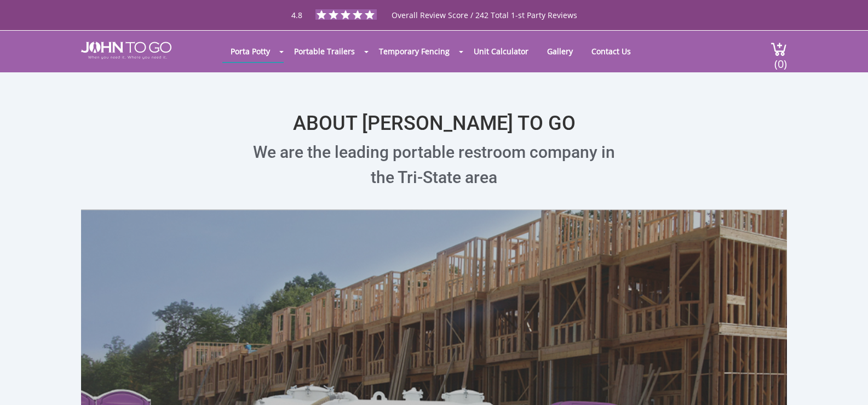  I want to click on button: Live Chat, so click(846, 383).